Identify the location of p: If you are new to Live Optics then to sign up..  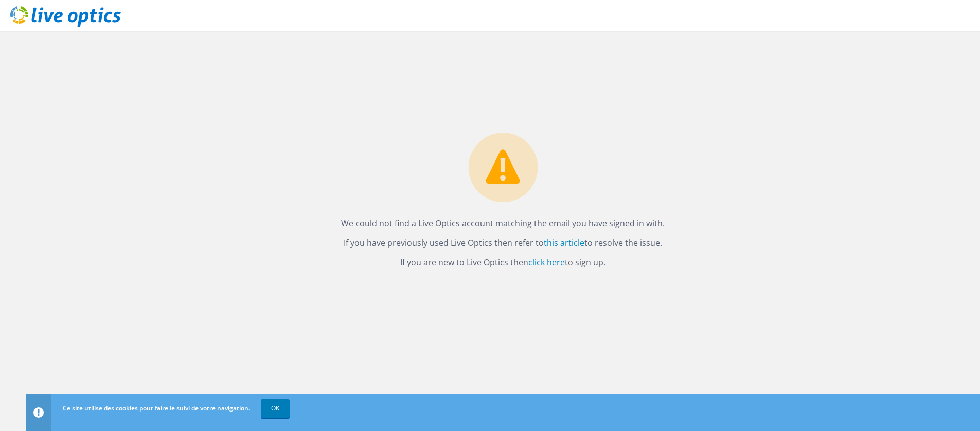
(503, 262).